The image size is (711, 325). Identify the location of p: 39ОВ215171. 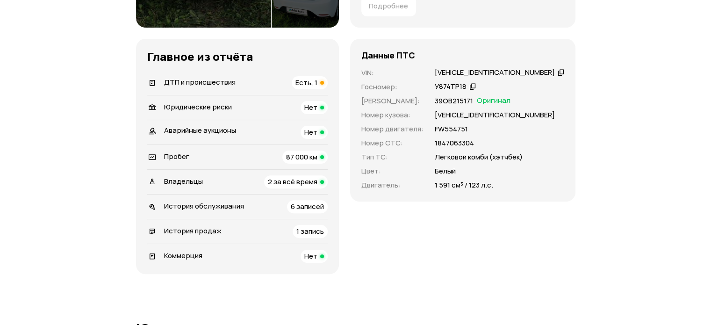
(454, 101).